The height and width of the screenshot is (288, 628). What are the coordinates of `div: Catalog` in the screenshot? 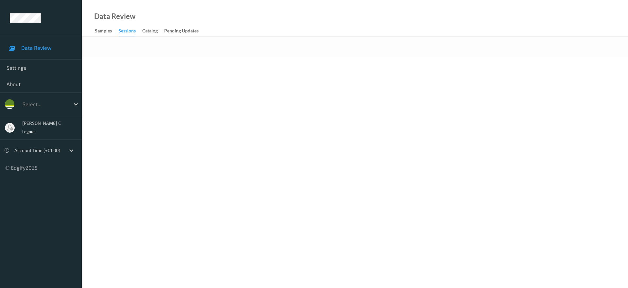 It's located at (150, 31).